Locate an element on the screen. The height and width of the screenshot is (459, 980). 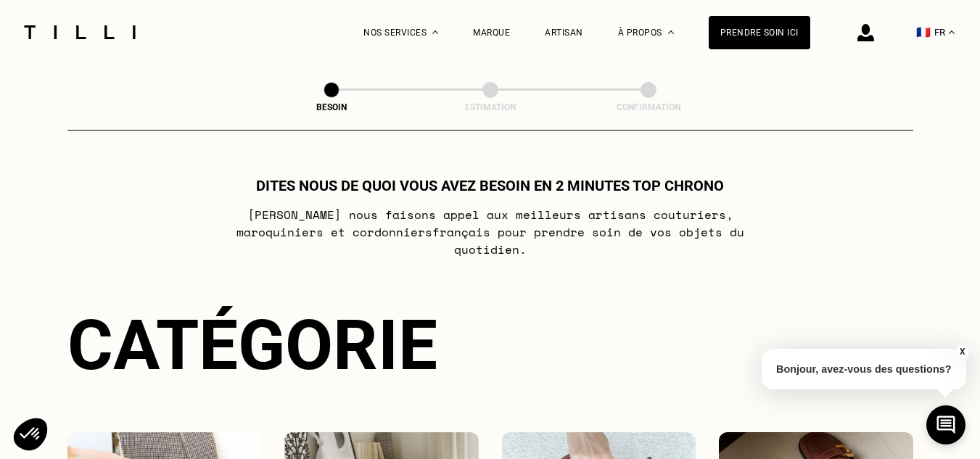
div: Catégorie is located at coordinates (490, 345).